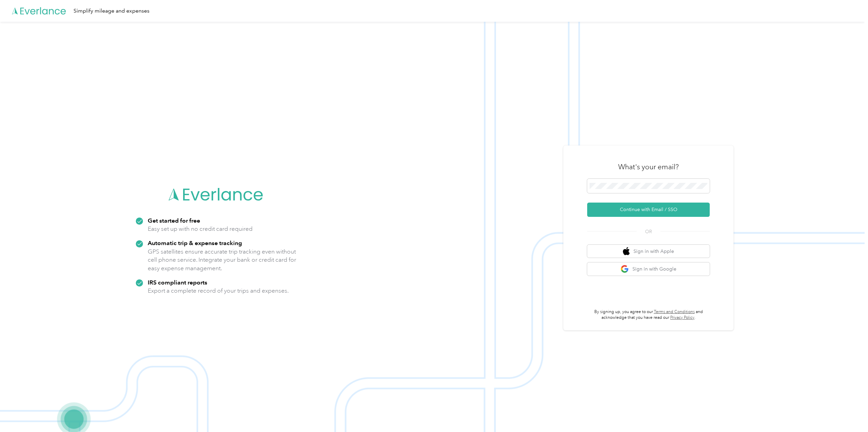 The height and width of the screenshot is (432, 868). What do you see at coordinates (177, 282) in the screenshot?
I see `strong: IRS compliant reports` at bounding box center [177, 282].